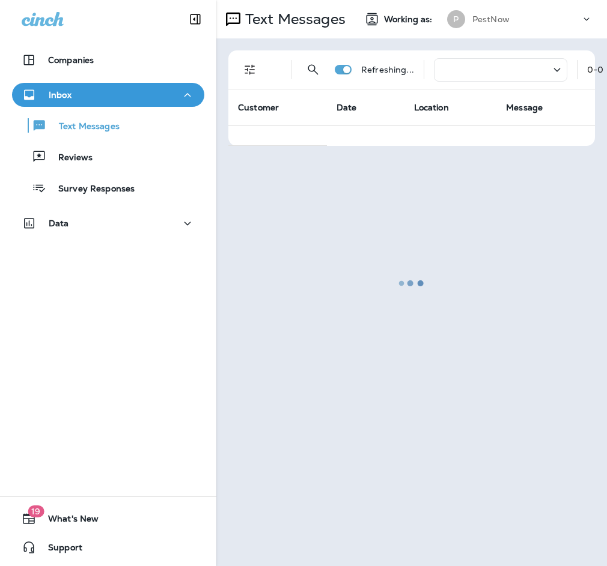 The width and height of the screenshot is (607, 566). What do you see at coordinates (83, 127) in the screenshot?
I see `p: Text Messages` at bounding box center [83, 127].